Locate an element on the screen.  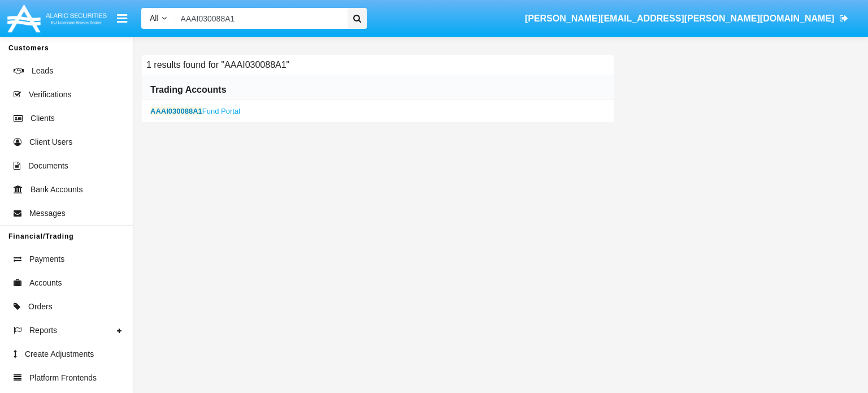
span: Messages is located at coordinates (47, 213).